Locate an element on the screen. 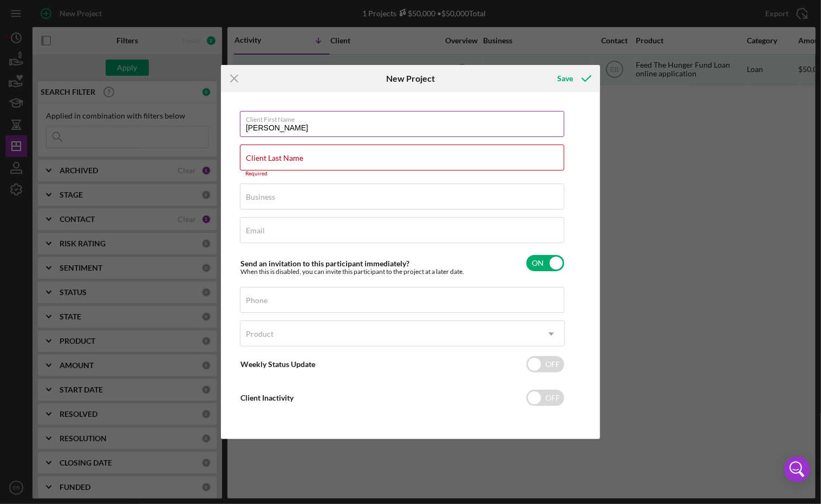  label: Business is located at coordinates (261, 197).